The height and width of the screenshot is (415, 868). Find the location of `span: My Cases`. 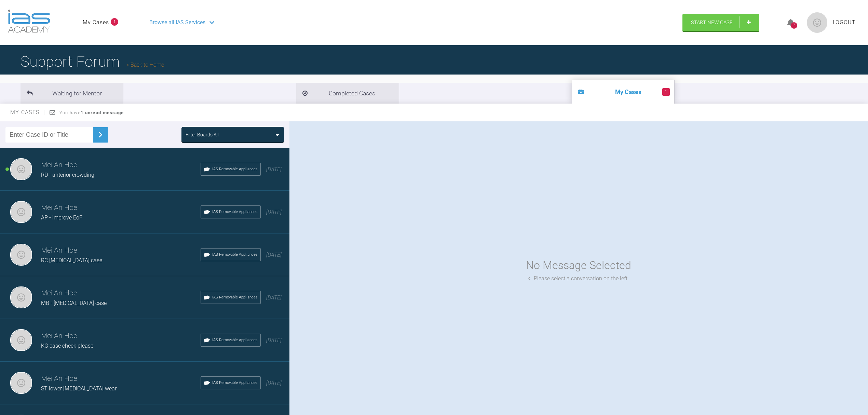

span: My Cases is located at coordinates (28, 112).